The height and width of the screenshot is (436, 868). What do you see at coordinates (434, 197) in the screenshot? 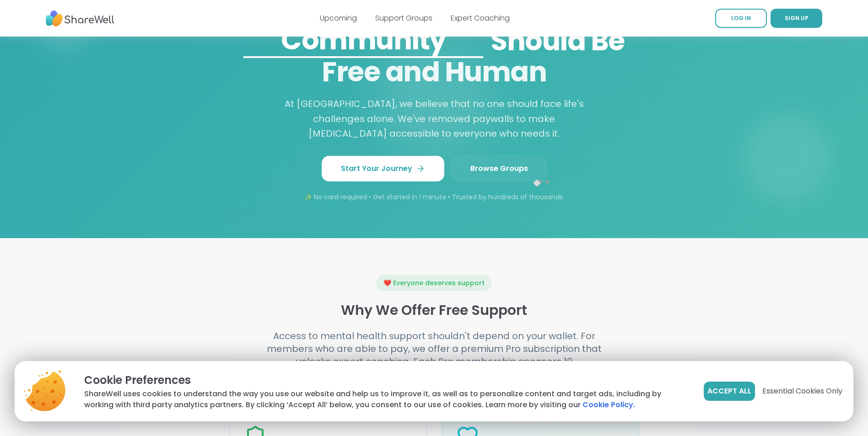
I see `p: ✨ No card required • Get started in 1 minute • Trusted by hundreds of thousands.` at bounding box center [434, 197].